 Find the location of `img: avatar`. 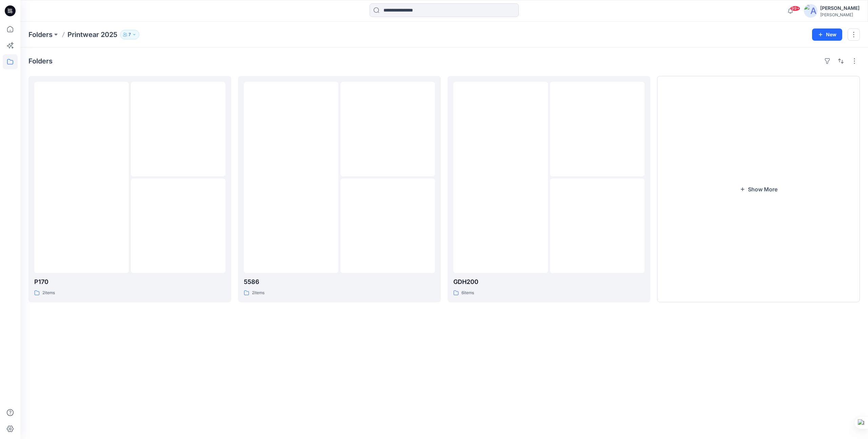

img: avatar is located at coordinates (810, 11).